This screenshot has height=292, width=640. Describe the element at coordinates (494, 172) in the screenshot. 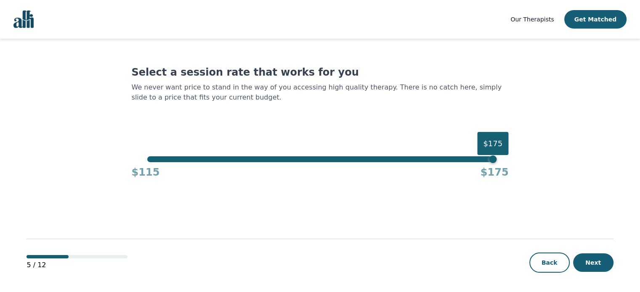

I see `h4: $175` at that location.